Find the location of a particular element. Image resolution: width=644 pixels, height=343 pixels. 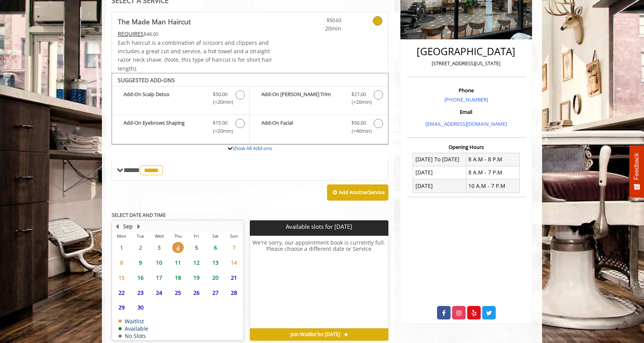

span: 28 is located at coordinates (234, 293).